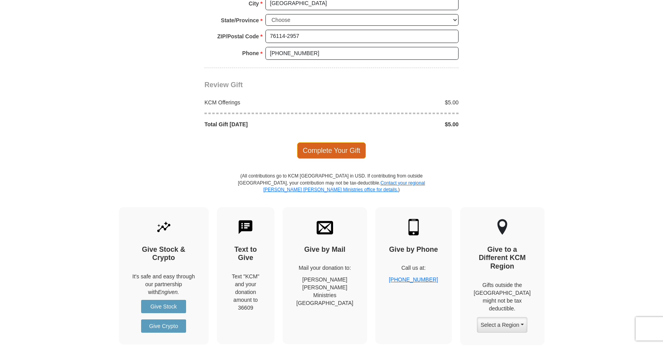 The image size is (663, 346). What do you see at coordinates (238, 36) in the screenshot?
I see `strong: ZIP/Postal Code` at bounding box center [238, 36].